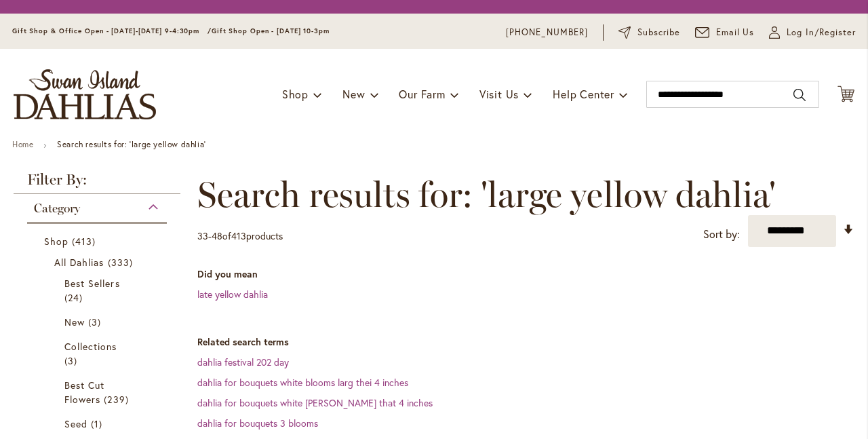  What do you see at coordinates (499, 94) in the screenshot?
I see `span: Visit Us` at bounding box center [499, 94].